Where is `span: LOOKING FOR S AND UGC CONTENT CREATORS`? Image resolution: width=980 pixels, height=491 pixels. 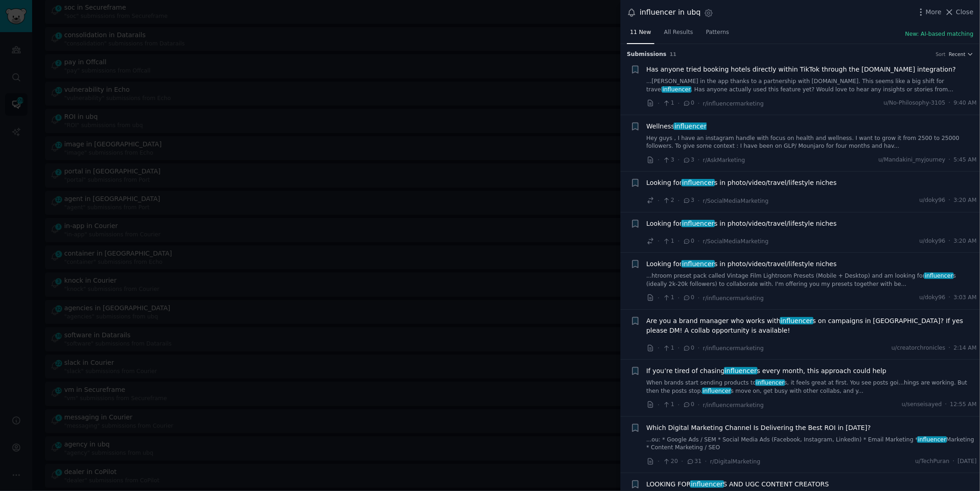 span: LOOKING FOR S AND UGC CONTENT CREATORS is located at coordinates (738, 484).